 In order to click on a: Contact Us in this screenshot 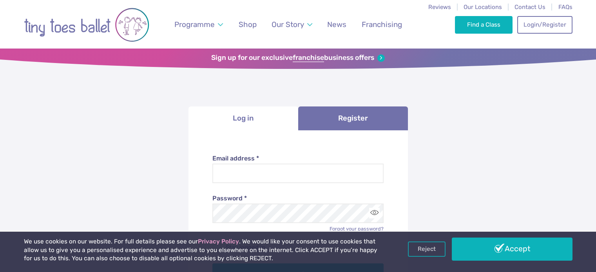, I will do `click(530, 7)`.